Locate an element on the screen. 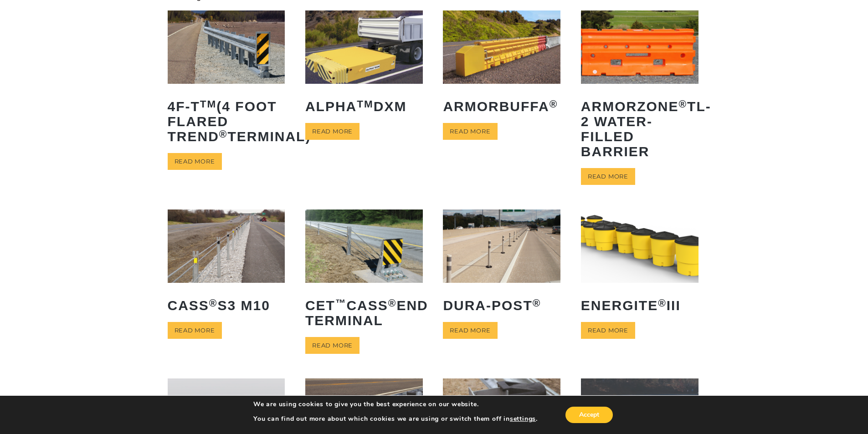  a: ENERGITE®III is located at coordinates (640, 265).